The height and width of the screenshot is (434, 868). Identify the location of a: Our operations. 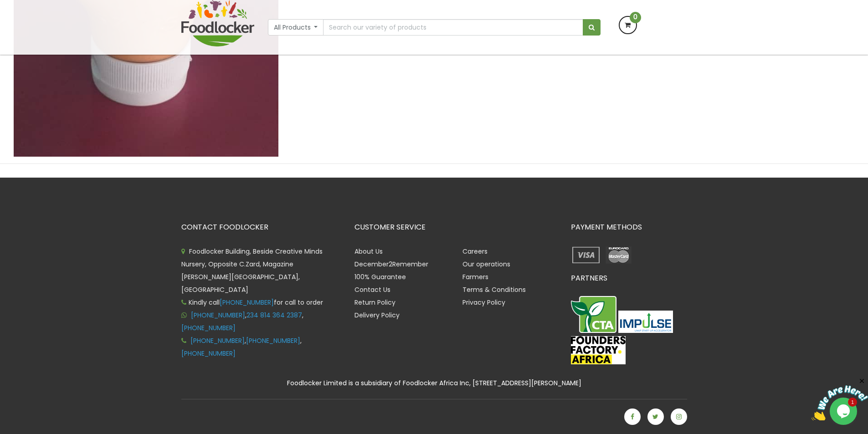
(486, 264).